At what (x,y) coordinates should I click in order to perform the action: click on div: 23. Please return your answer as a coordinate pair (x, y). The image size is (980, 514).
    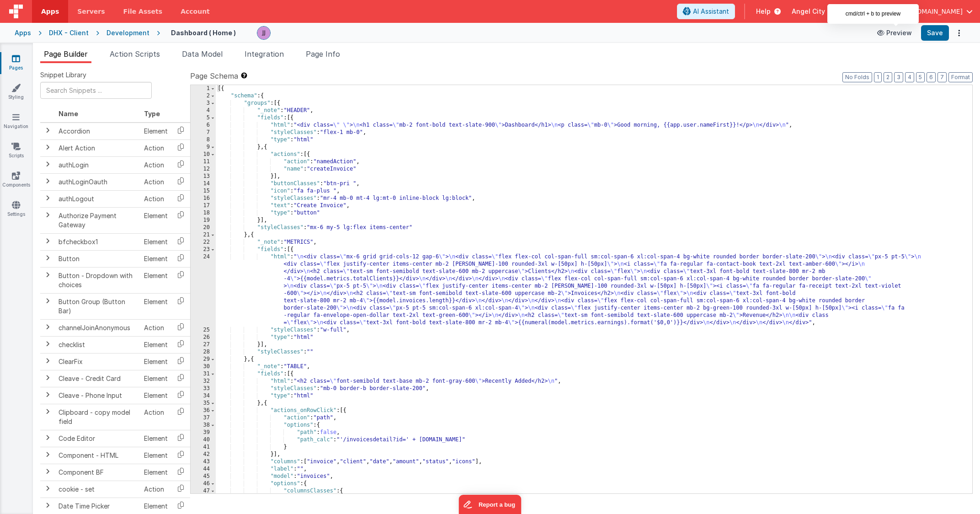
    Looking at the image, I should click on (203, 250).